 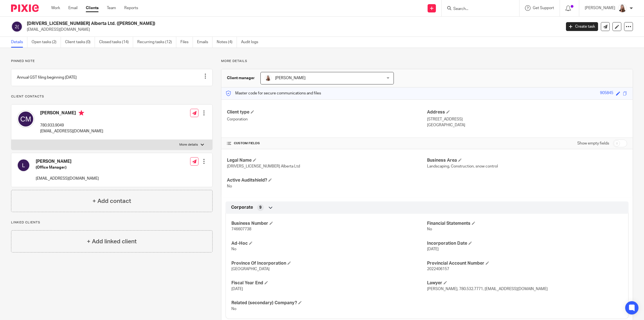 What do you see at coordinates (46, 42) in the screenshot?
I see `a: Open tasks (2)` at bounding box center [46, 42].